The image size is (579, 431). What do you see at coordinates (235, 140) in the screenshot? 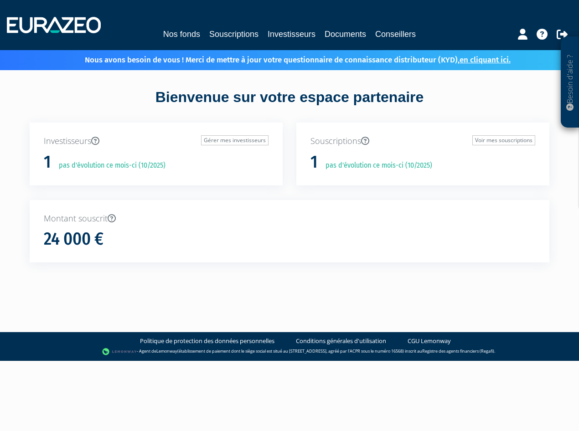
I see `a: Gérer mes investisseurs` at bounding box center [235, 140].